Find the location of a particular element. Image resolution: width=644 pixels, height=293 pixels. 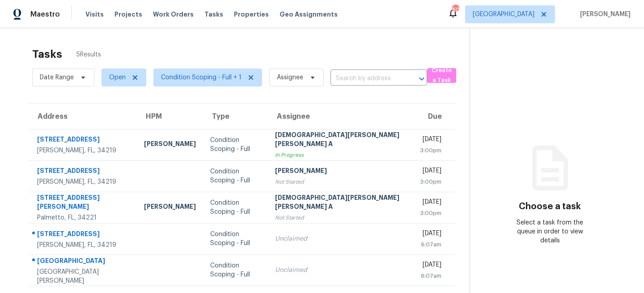

th: Due is located at coordinates (434, 117).